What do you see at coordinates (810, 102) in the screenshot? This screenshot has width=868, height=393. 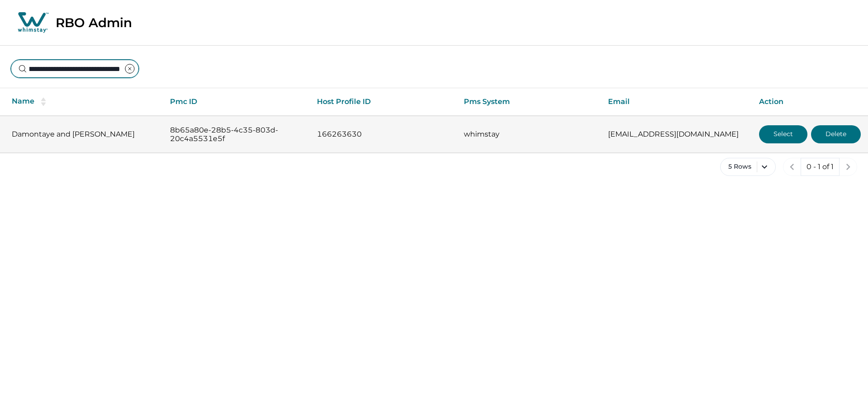 I see `th: Action` at bounding box center [810, 102].